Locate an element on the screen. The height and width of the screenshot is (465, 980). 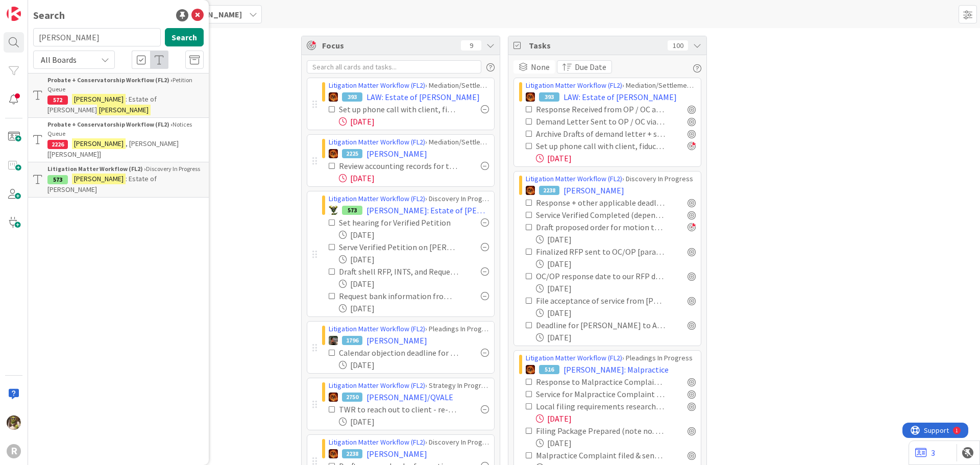
div: Demand Letter Sent to OP / OC via US Mail + Email is located at coordinates (600, 121).